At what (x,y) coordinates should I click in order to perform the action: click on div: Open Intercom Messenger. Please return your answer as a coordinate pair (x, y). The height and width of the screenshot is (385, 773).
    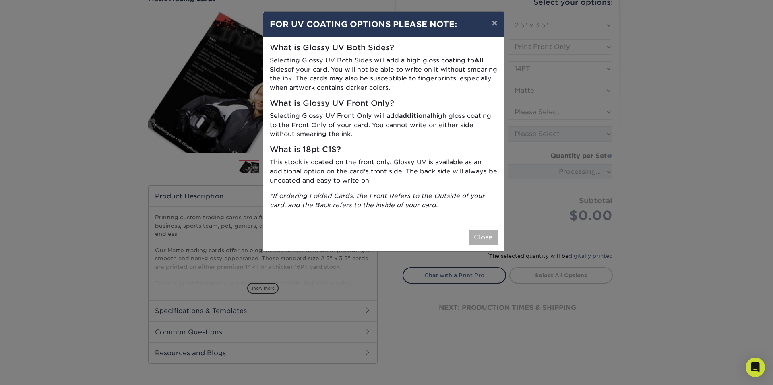
    Looking at the image, I should click on (756, 368).